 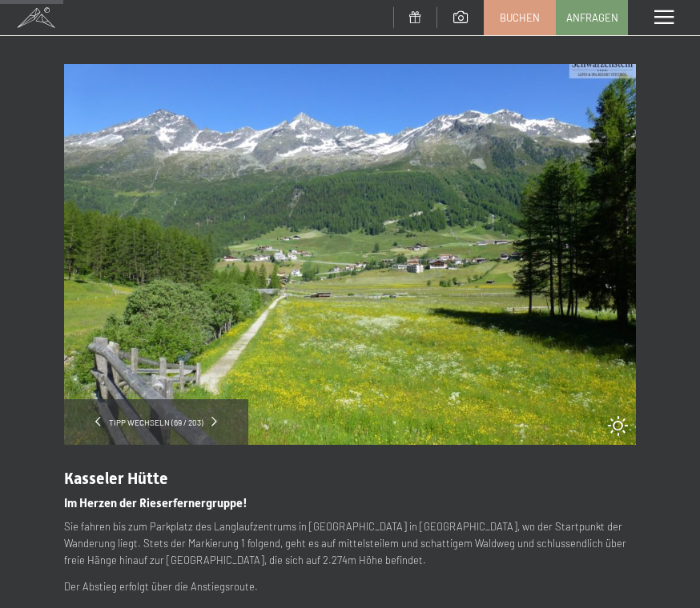 What do you see at coordinates (520, 18) in the screenshot?
I see `span: Buchen` at bounding box center [520, 18].